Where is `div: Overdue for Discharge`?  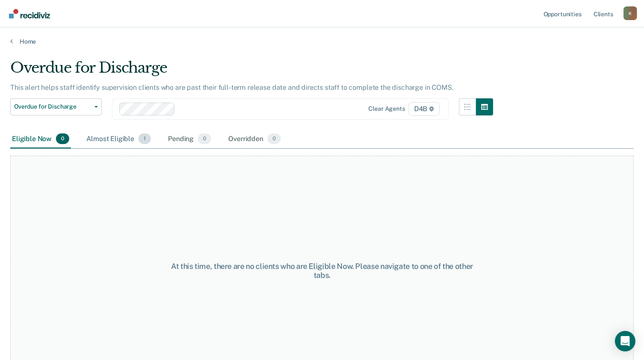
div: Overdue for Discharge is located at coordinates (252, 71).